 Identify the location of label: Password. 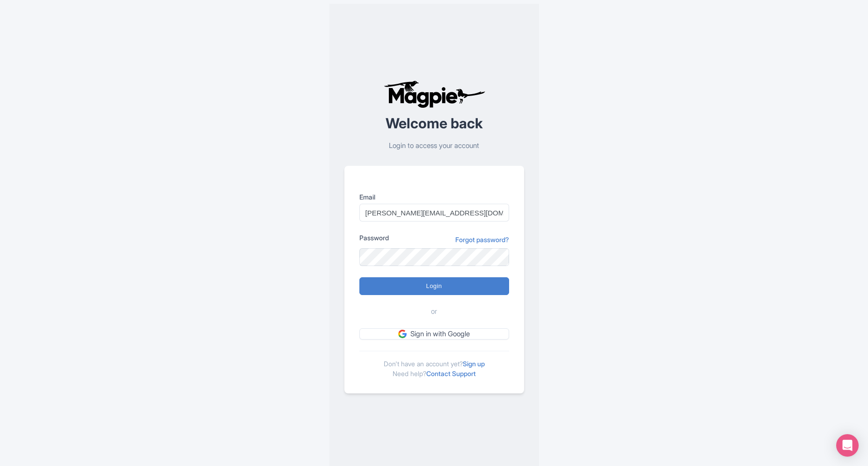
(374, 237).